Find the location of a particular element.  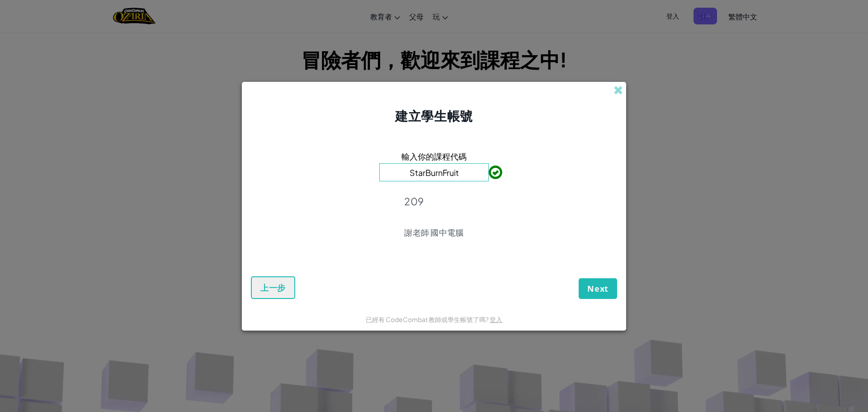

span: 上一步 is located at coordinates (273, 288).